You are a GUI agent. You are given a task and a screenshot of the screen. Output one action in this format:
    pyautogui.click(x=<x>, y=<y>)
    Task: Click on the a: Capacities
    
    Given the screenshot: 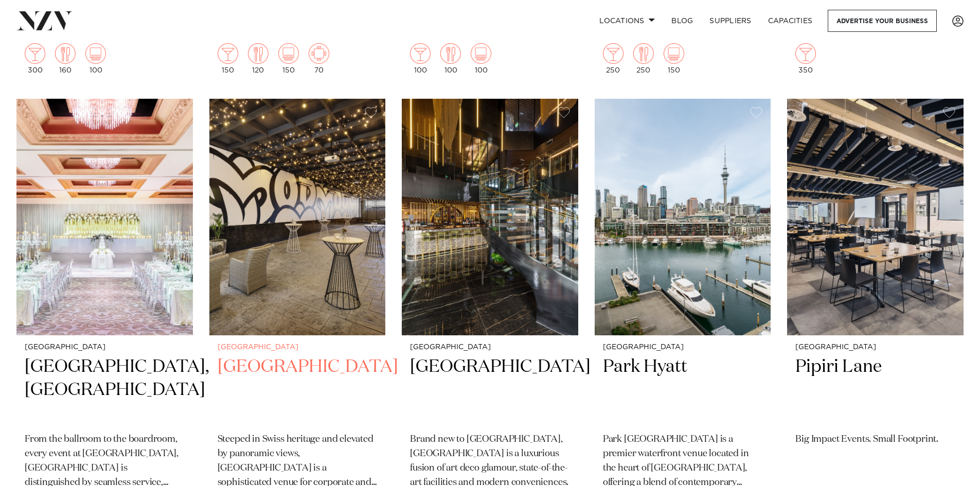 What is the action you would take?
    pyautogui.click(x=790, y=21)
    